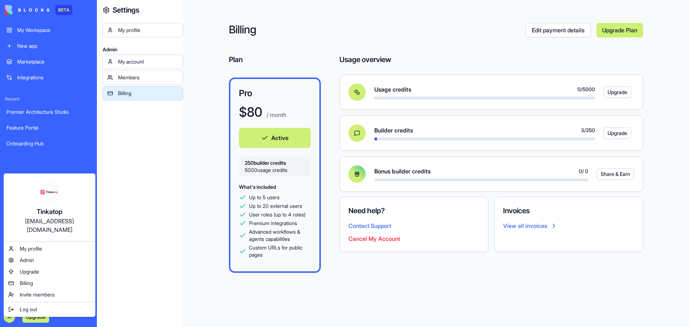 The width and height of the screenshot is (689, 327). I want to click on div: Onboarding Hub, so click(48, 143).